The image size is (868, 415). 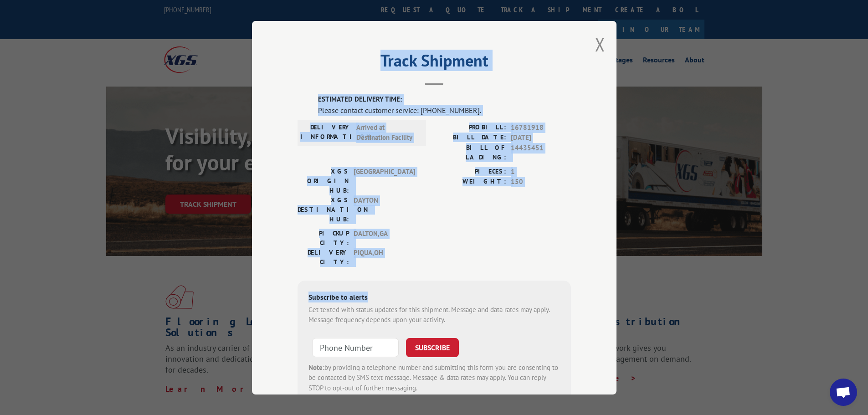 I want to click on span: 150, so click(x=541, y=182).